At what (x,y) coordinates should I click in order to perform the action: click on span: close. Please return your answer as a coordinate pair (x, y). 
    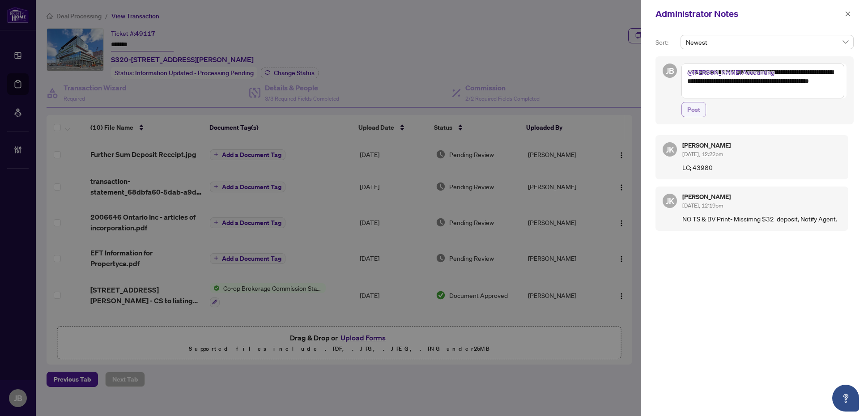
    Looking at the image, I should click on (848, 14).